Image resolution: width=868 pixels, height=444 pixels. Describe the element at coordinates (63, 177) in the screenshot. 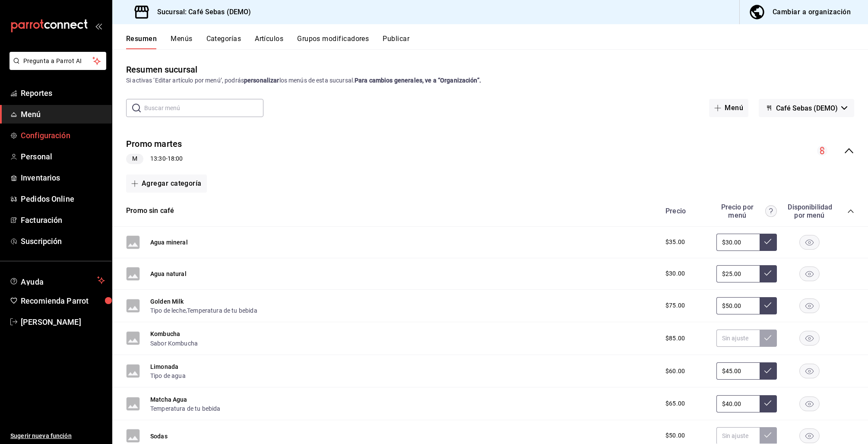

I see `span: Inventarios` at that location.